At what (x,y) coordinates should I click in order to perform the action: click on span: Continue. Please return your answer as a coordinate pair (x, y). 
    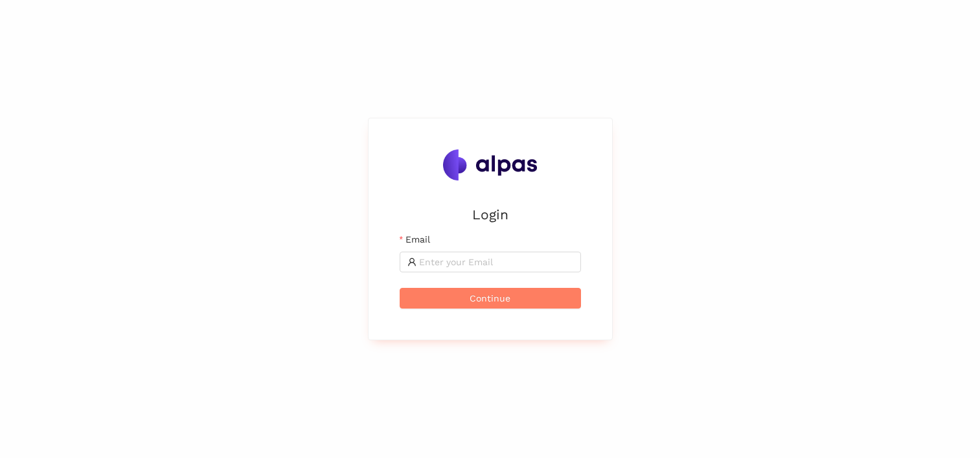
    Looking at the image, I should click on (489, 299).